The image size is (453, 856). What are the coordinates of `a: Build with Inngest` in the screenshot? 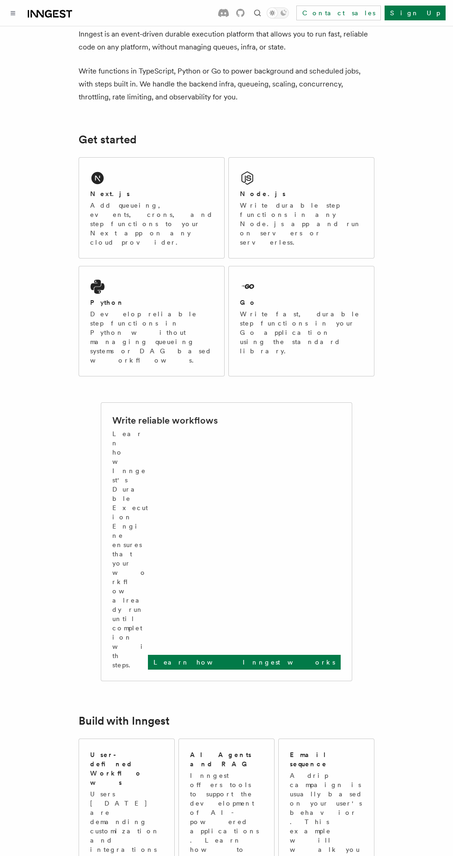 It's located at (124, 721).